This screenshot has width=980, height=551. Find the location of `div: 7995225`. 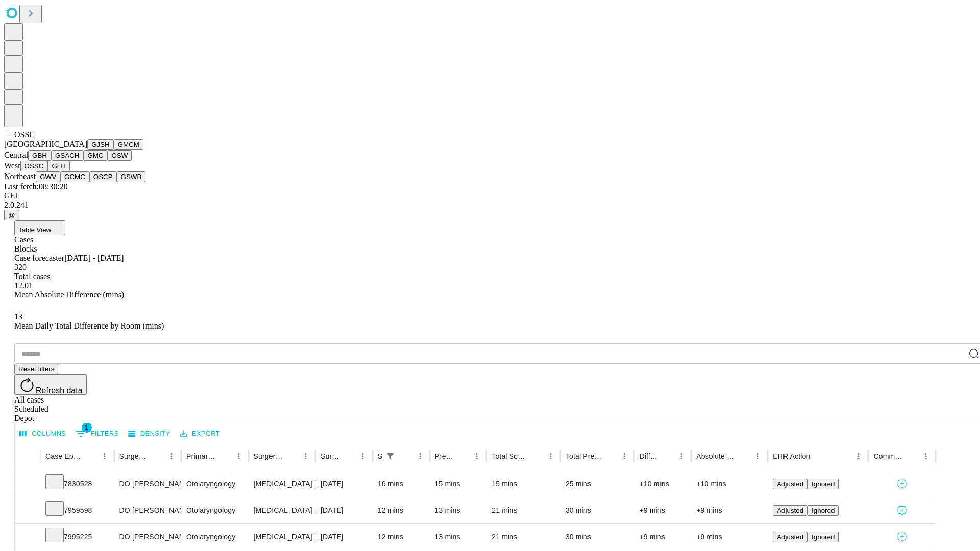

div: 7995225 is located at coordinates (77, 537).